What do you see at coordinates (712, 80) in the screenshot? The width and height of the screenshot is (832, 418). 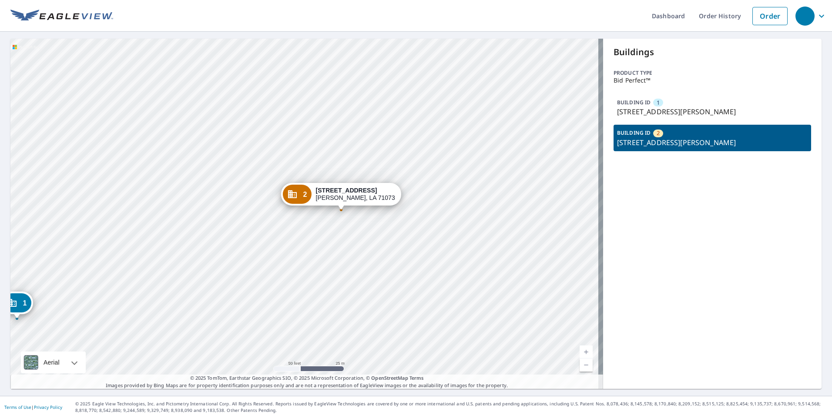 I see `p: Bid Perfect™` at bounding box center [712, 80].